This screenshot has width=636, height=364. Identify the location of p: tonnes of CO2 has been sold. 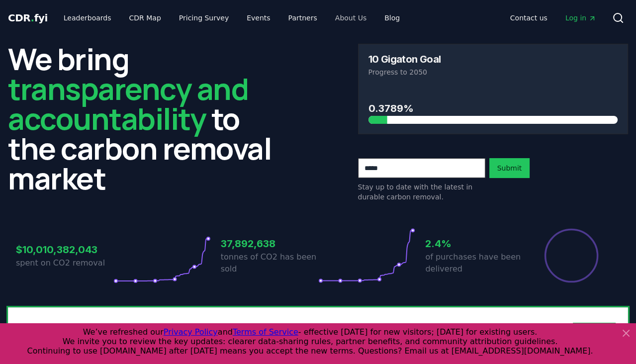
(269, 263).